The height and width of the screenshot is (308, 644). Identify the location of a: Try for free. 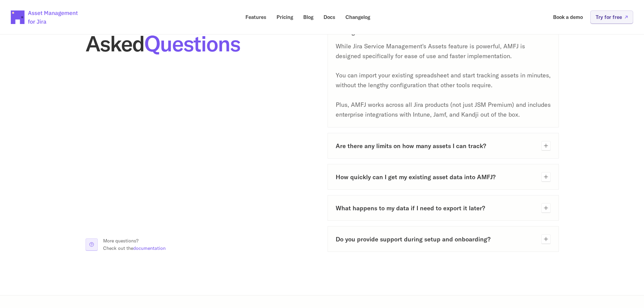
(612, 17).